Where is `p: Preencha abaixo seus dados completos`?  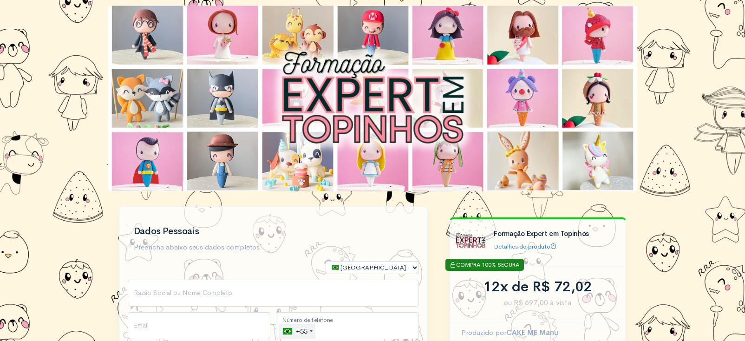 p: Preencha abaixo seus dados completos is located at coordinates (196, 247).